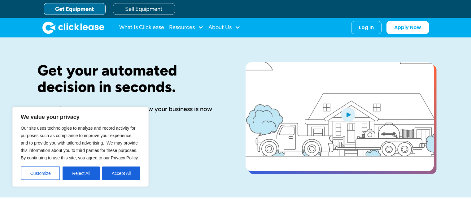  Describe the element at coordinates (40, 173) in the screenshot. I see `button: Customize` at that location.